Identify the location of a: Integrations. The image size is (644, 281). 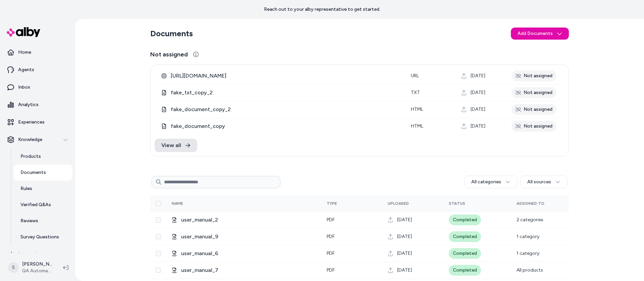
(37, 255).